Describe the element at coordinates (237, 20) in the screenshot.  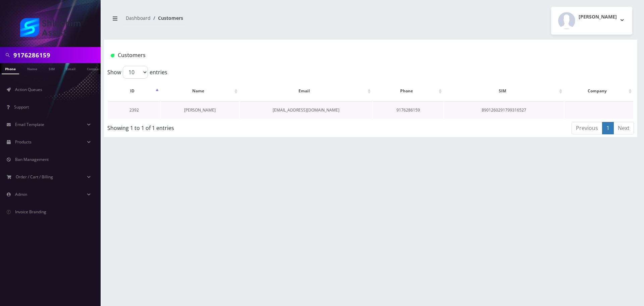
I see `nav: breadcrumb` at that location.